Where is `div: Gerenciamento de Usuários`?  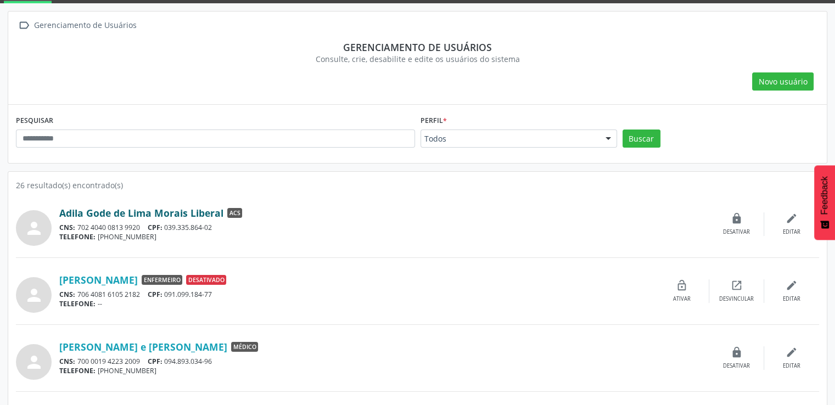
div: Gerenciamento de Usuários is located at coordinates (85, 25).